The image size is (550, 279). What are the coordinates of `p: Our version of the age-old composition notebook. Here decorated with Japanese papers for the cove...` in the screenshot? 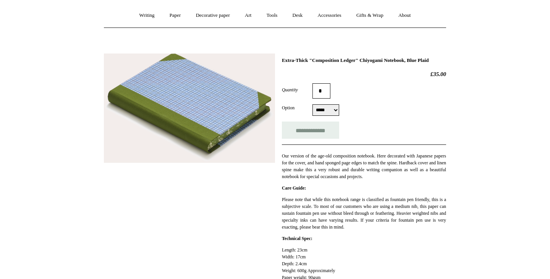 It's located at (364, 166).